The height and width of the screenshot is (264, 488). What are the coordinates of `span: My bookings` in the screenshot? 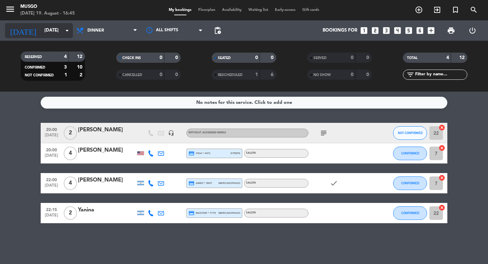 It's located at (180, 10).